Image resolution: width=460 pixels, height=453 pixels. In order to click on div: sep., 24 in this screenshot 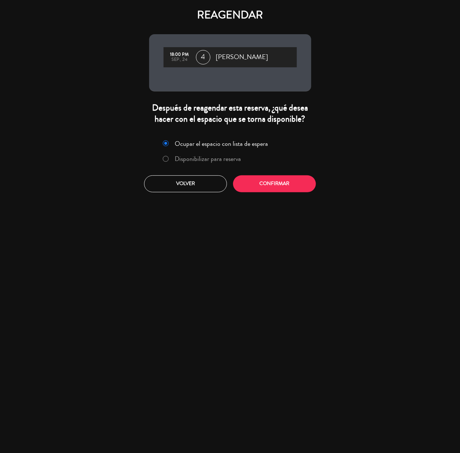, I will do `click(180, 60)`.